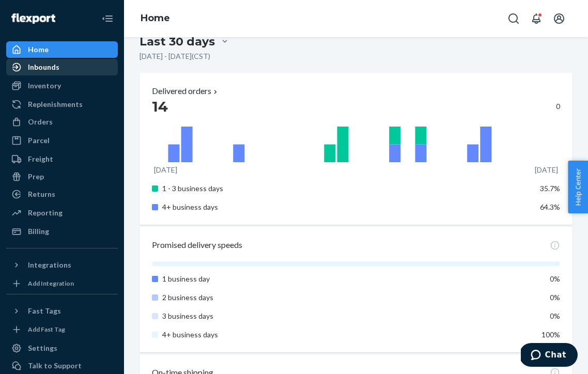  Describe the element at coordinates (62, 265) in the screenshot. I see `button: Integrations` at that location.